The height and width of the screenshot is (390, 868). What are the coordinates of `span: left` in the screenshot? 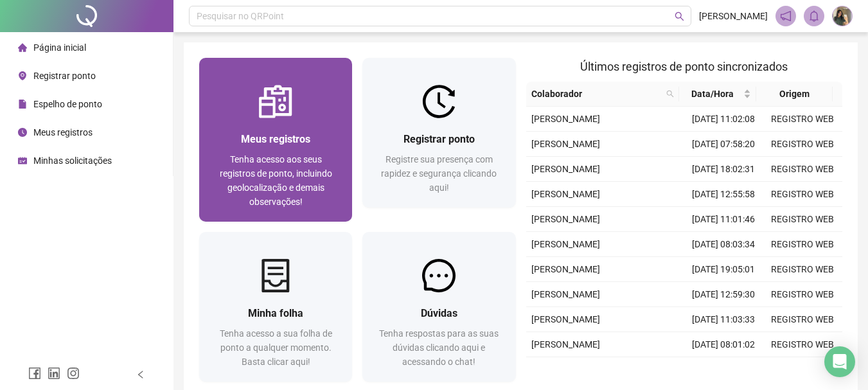 It's located at (141, 374).